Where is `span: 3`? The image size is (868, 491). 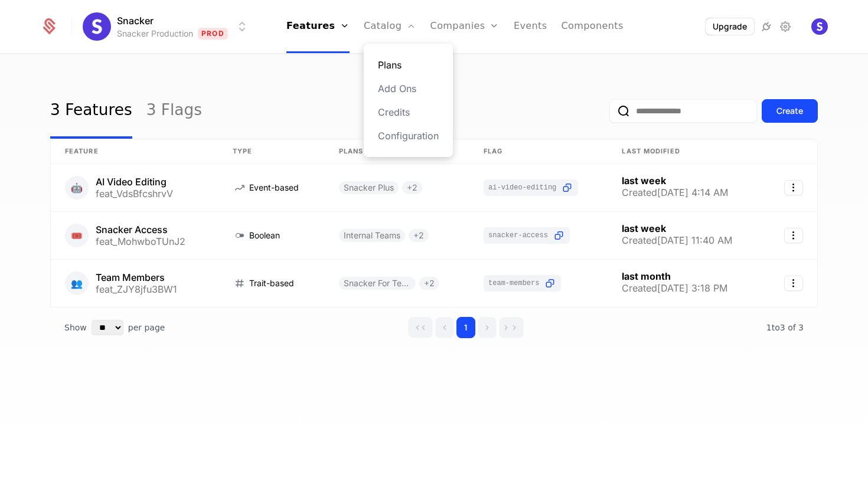 span: 3 is located at coordinates (785, 328).